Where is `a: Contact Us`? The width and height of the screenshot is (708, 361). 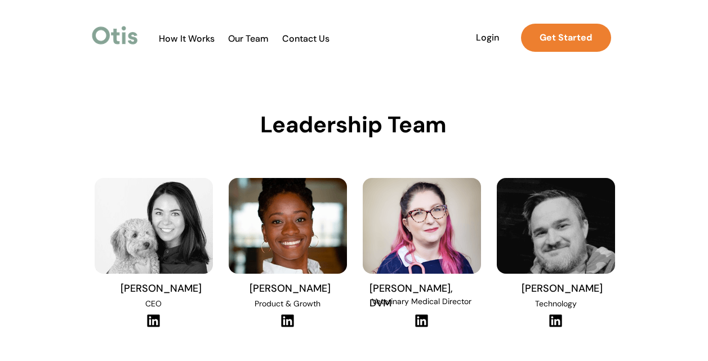 a: Contact Us is located at coordinates (306, 39).